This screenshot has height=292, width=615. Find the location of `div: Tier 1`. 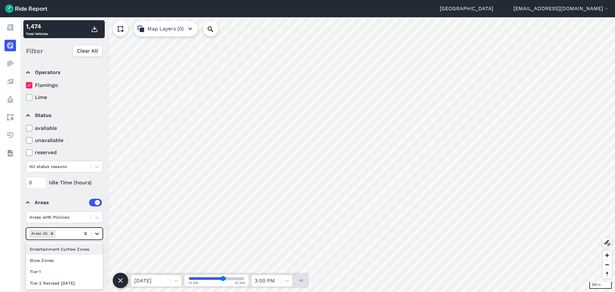

div: Tier 1 is located at coordinates (64, 271).